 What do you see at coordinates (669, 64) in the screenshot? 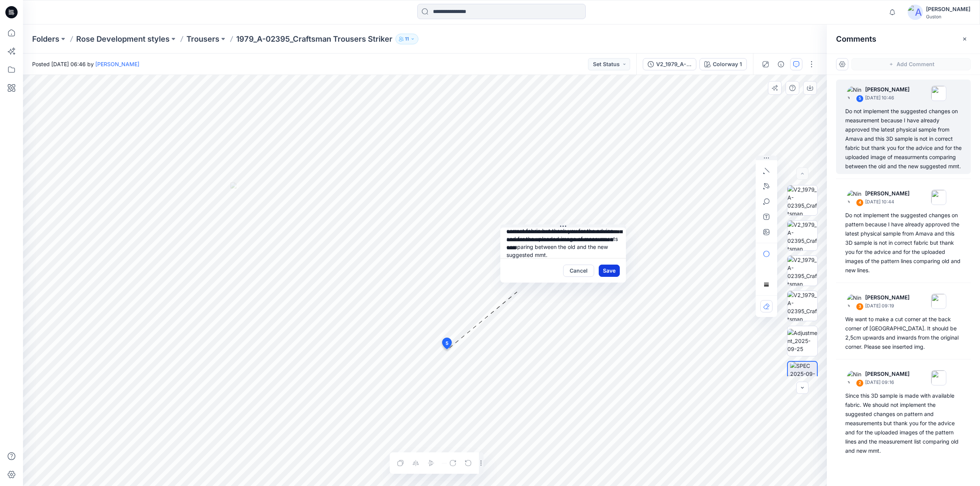
I see `button: V2_1979_A-02395_Craftsman Trousers Striker` at bounding box center [669, 64].